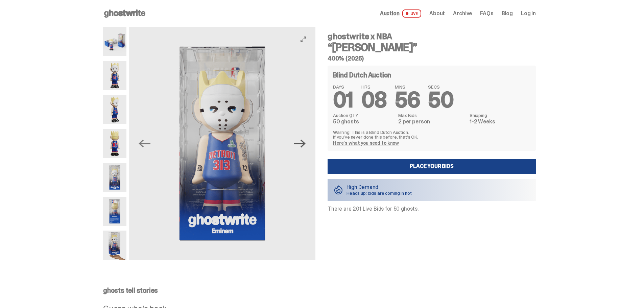 This screenshot has height=308, width=644. I want to click on img: Copy%20of%20Eminem_NBA_400_6.png, so click(114, 143).